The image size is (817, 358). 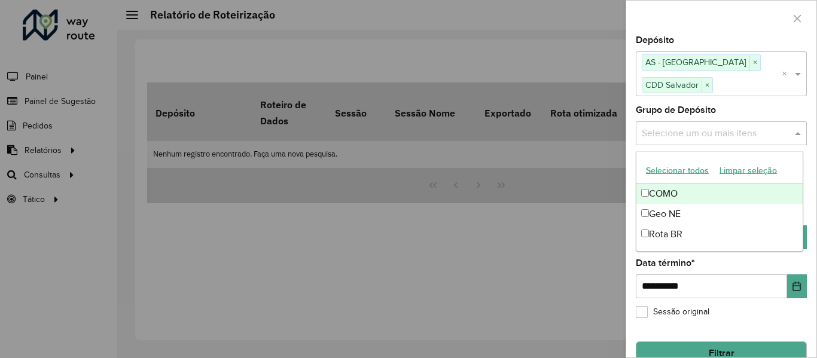 What do you see at coordinates (655, 39) in the screenshot?
I see `font: Depósito` at bounding box center [655, 39].